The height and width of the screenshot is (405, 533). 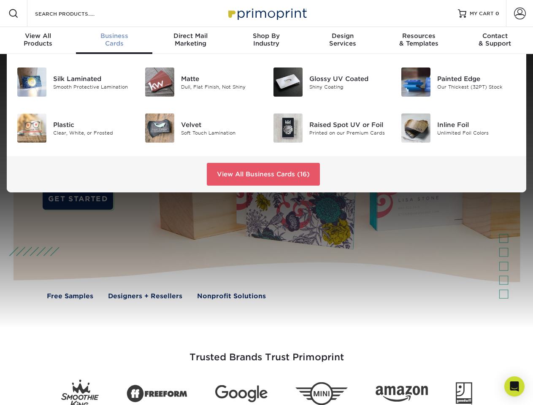 I want to click on img: Silk Laminated Business Cards, so click(x=32, y=82).